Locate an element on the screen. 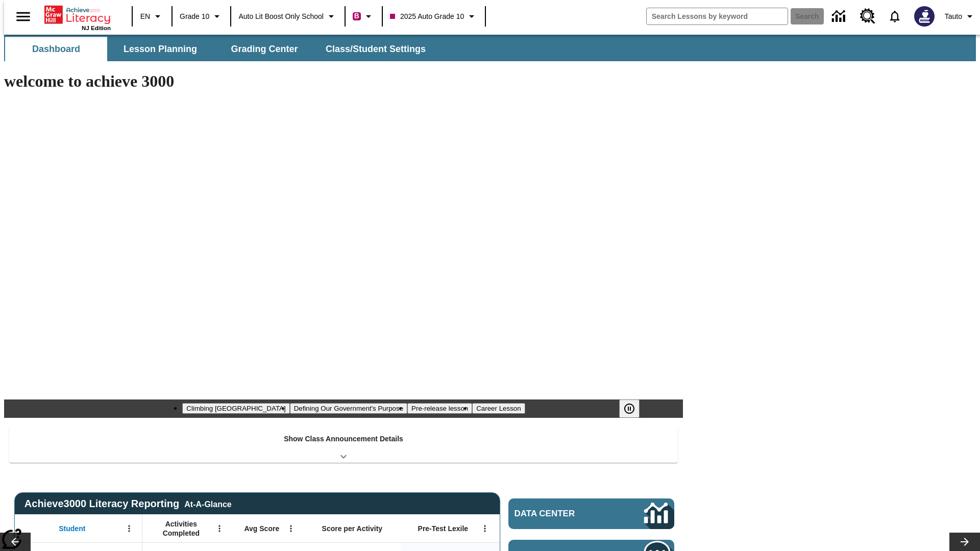 This screenshot has height=551, width=980. input: search field is located at coordinates (717, 16).